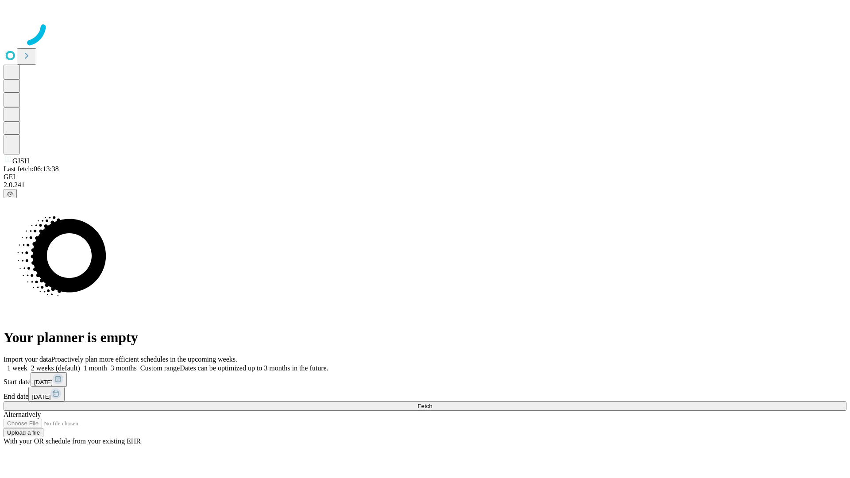 The width and height of the screenshot is (850, 478). I want to click on h1: Your planner is empty, so click(425, 338).